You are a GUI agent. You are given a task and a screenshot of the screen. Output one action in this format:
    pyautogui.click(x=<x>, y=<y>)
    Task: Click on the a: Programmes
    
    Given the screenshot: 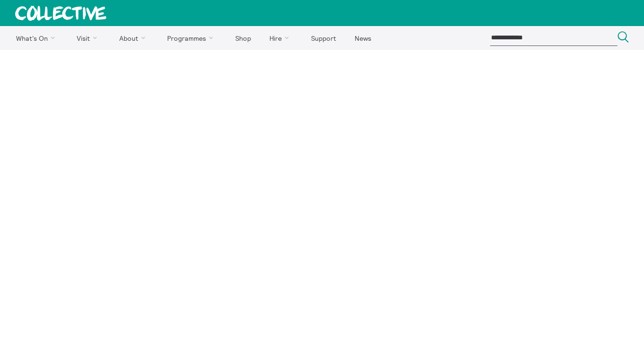 What is the action you would take?
    pyautogui.click(x=192, y=38)
    